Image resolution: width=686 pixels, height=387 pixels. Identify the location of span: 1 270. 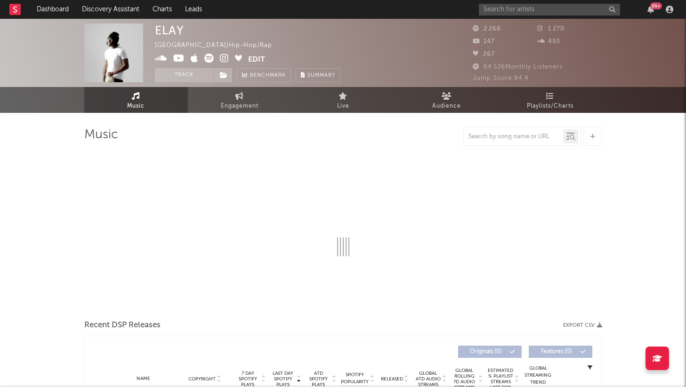
(551, 29).